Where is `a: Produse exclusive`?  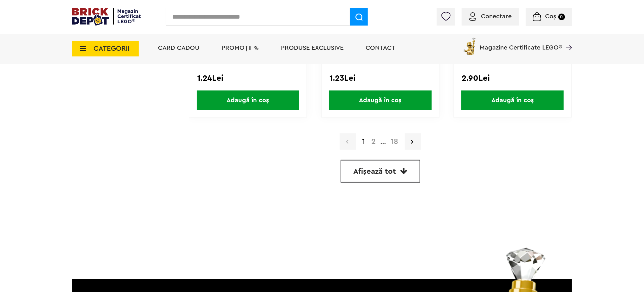
a: Produse exclusive is located at coordinates (312, 48).